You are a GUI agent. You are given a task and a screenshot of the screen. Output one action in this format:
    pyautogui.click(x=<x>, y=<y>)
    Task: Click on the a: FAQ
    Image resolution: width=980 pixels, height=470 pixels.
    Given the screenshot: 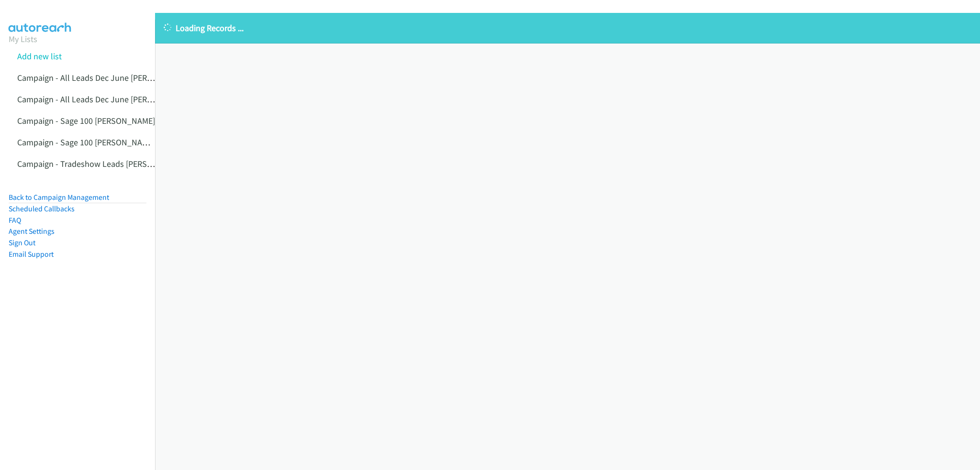 What is the action you would take?
    pyautogui.click(x=15, y=220)
    